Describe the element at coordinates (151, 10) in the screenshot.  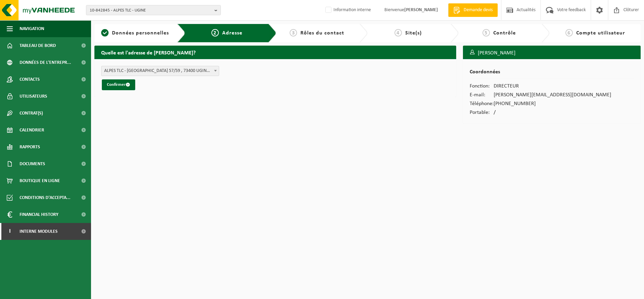
I see `span: 10-842845 - ALPES TLC - UGINE` at that location.